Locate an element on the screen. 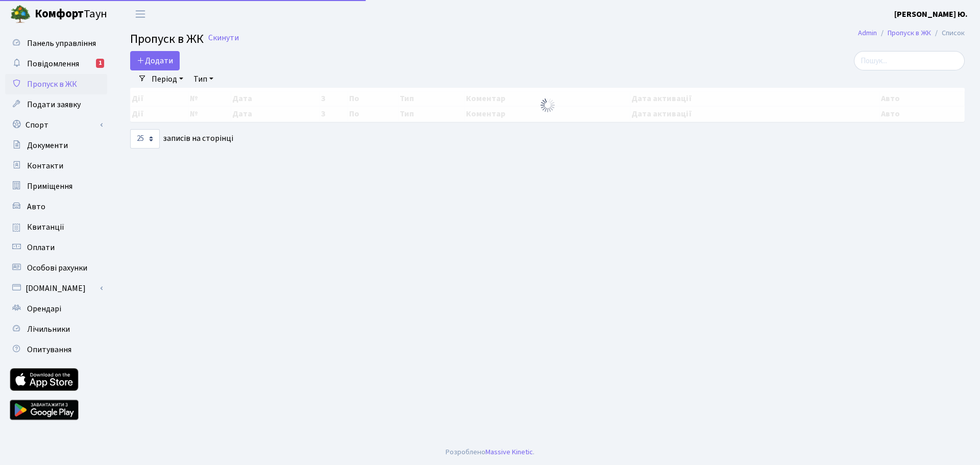  a: Спорт is located at coordinates (56, 125).